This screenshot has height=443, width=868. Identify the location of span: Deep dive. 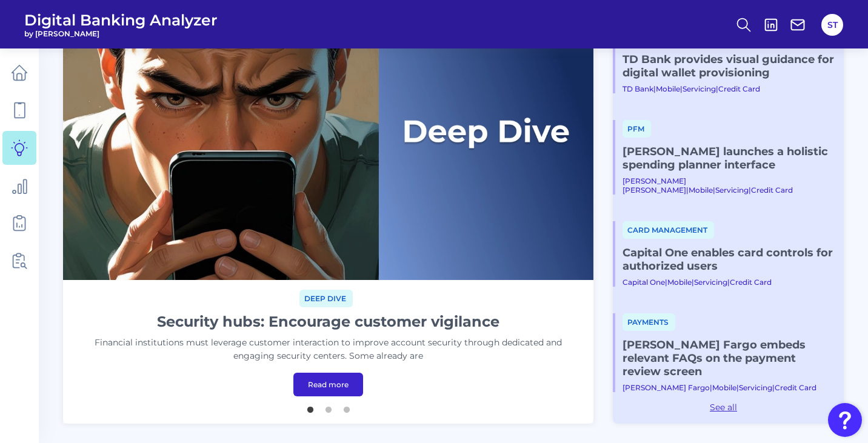
(326, 299).